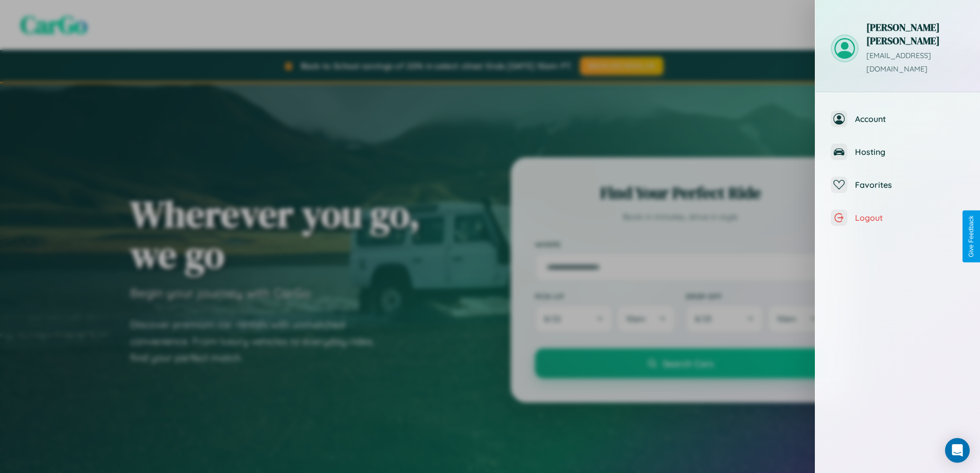 The height and width of the screenshot is (473, 980). Describe the element at coordinates (910, 152) in the screenshot. I see `span: Hosting` at that location.